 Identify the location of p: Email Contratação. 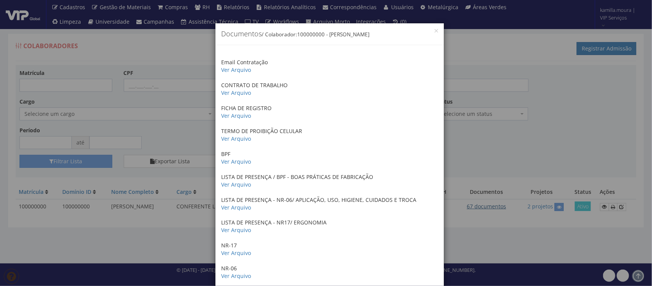
(329, 66).